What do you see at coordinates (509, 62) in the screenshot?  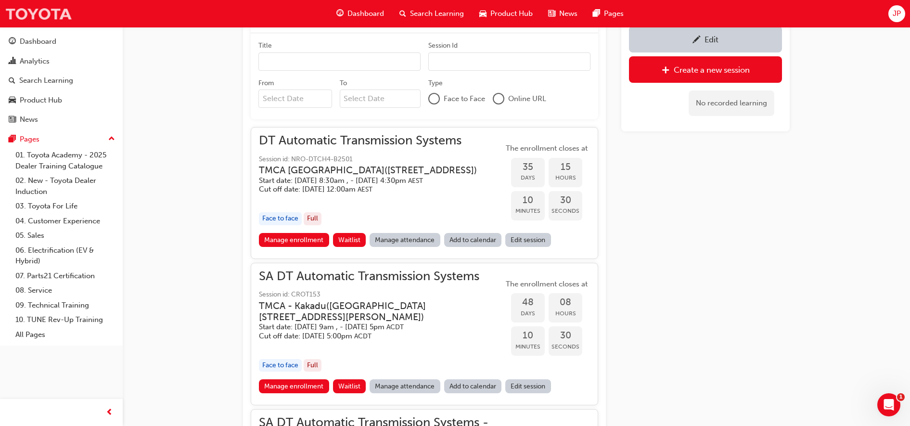 I see `input: Session Id` at bounding box center [509, 62].